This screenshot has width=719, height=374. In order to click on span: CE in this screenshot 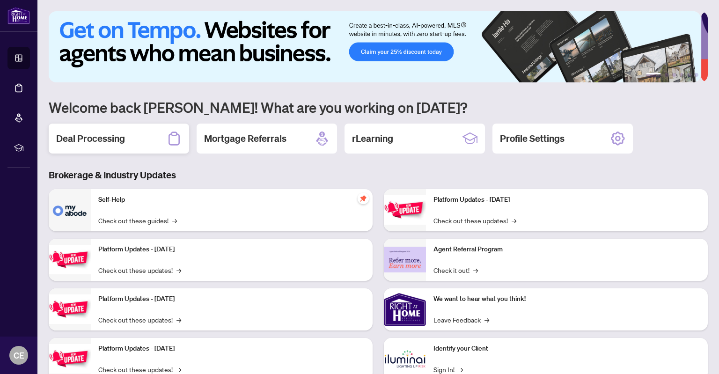, I will do `click(19, 355)`.